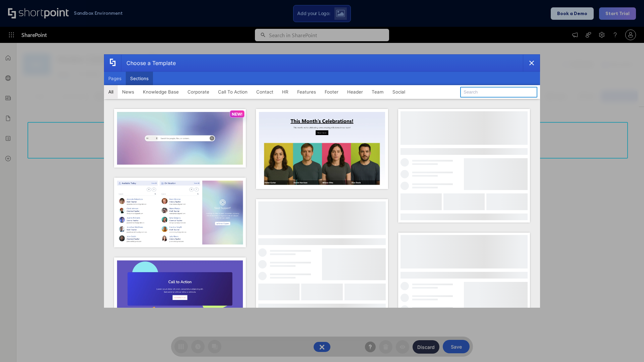  What do you see at coordinates (355, 92) in the screenshot?
I see `button: Header` at bounding box center [355, 92].